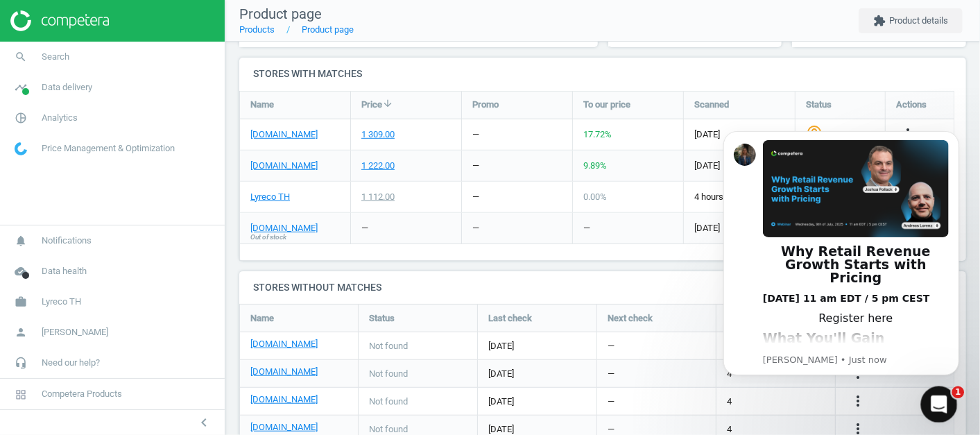 The height and width of the screenshot is (435, 980). I want to click on span: 1, so click(958, 393).